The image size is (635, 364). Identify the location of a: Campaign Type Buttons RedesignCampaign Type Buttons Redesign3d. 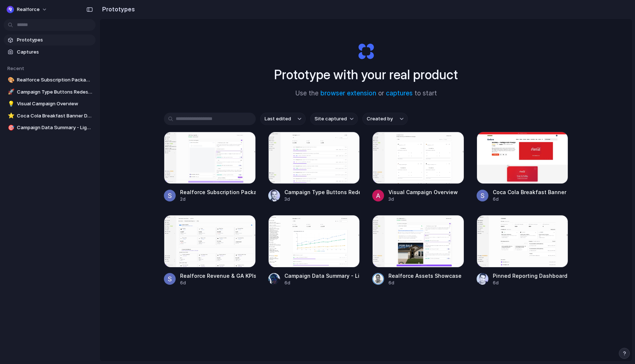
(314, 167).